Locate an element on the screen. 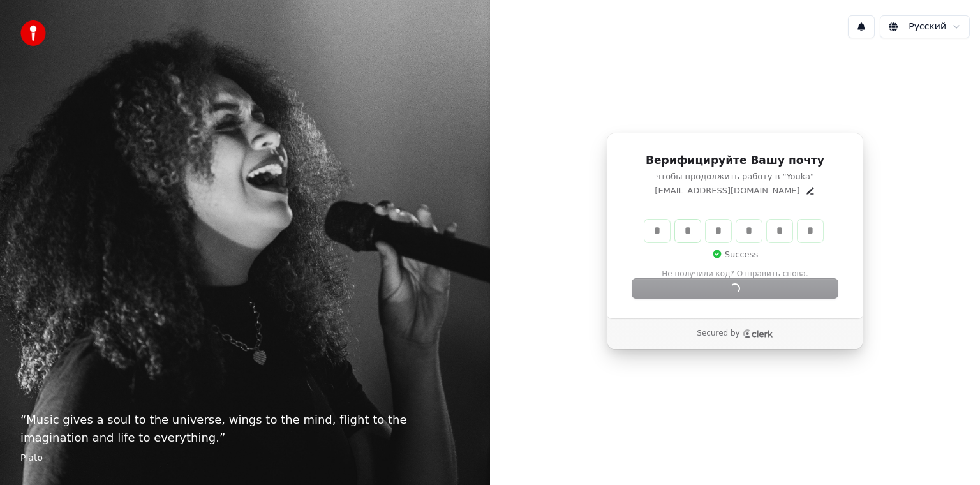 This screenshot has width=980, height=485. p: “ Music gives a soul to the universe, wings to the mind, flight to the imagination and life to ev... is located at coordinates (245, 429).